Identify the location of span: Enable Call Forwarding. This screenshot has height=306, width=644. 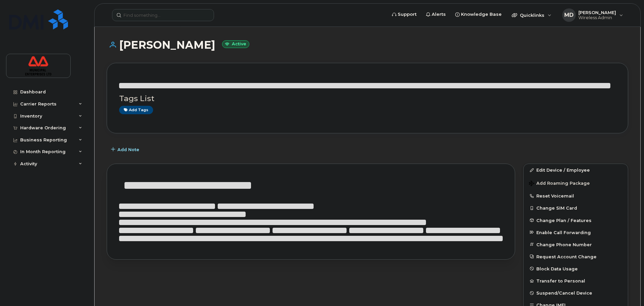
(563, 232).